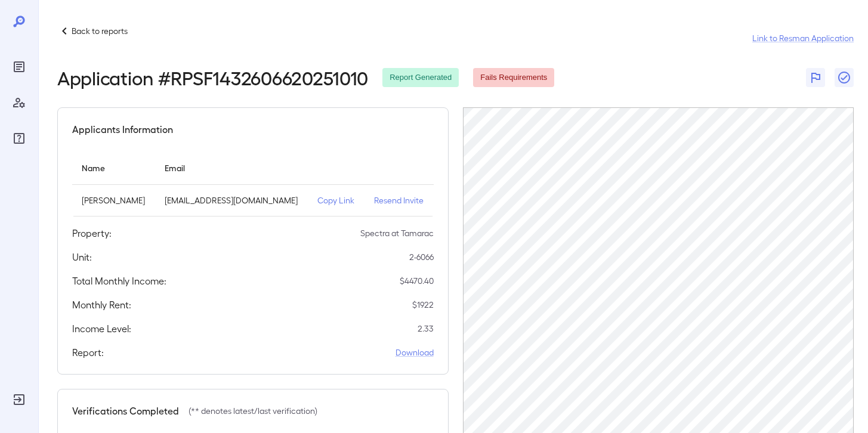 The width and height of the screenshot is (868, 433). I want to click on p: Copy Link, so click(336, 200).